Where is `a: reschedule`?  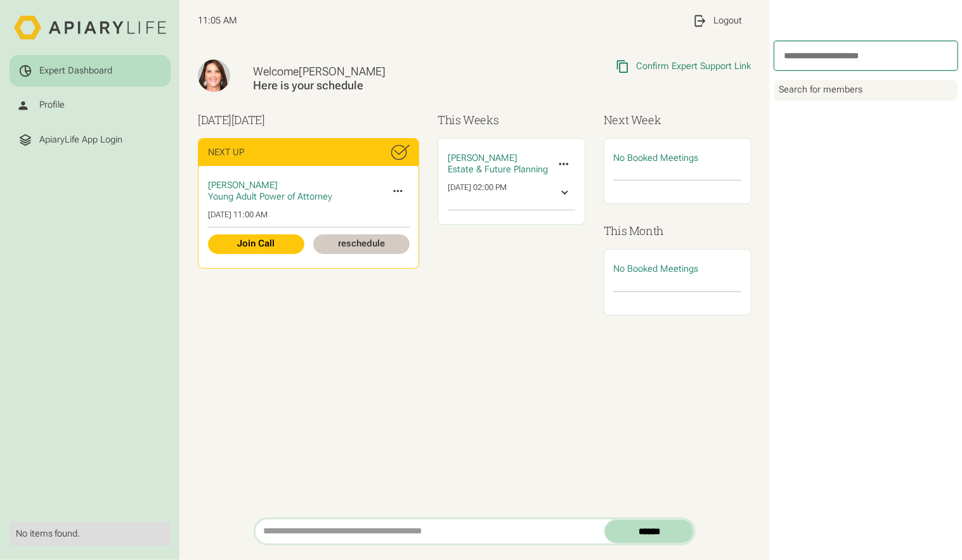
a: reschedule is located at coordinates (361, 244).